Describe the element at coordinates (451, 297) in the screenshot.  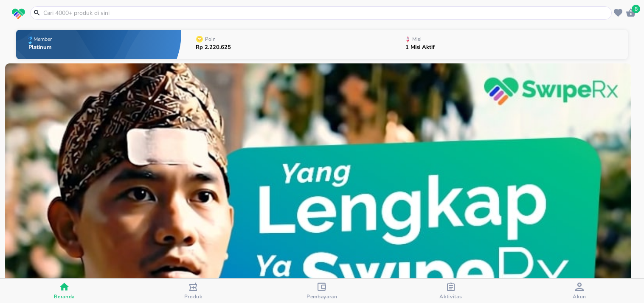
I see `span: Aktivitas` at that location.